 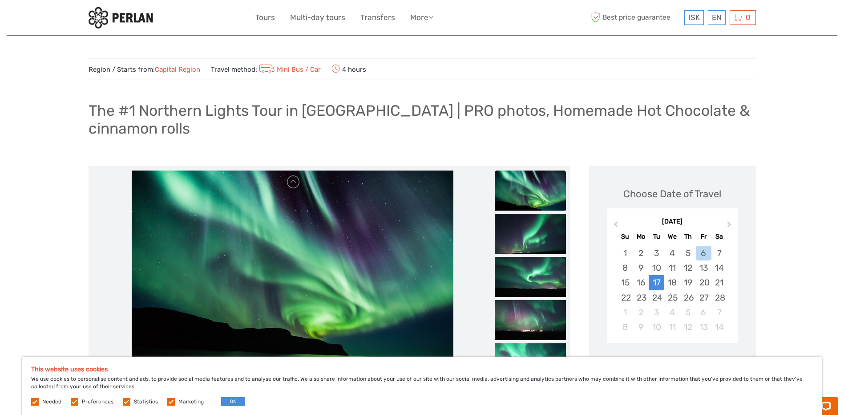 What do you see at coordinates (719, 253) in the screenshot?
I see `div: Choose Saturday, February 7th, 2026` at bounding box center [719, 253].